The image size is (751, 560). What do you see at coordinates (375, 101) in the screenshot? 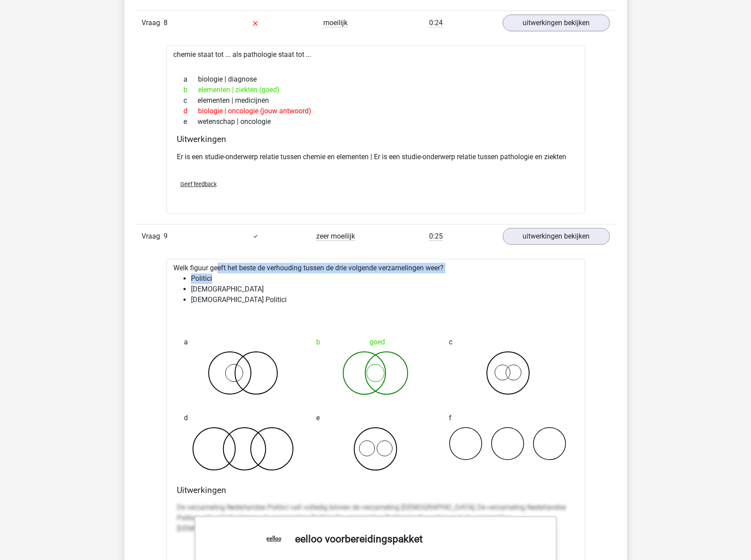
I see `div: elementen | medicijnen` at bounding box center [375, 101].